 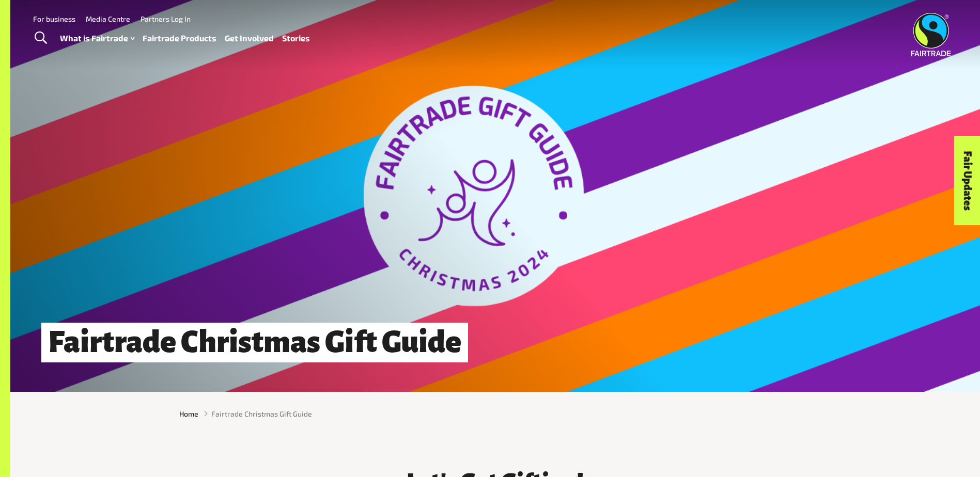 What do you see at coordinates (262, 413) in the screenshot?
I see `span: Fairtrade Christmas Gift Guide` at bounding box center [262, 413].